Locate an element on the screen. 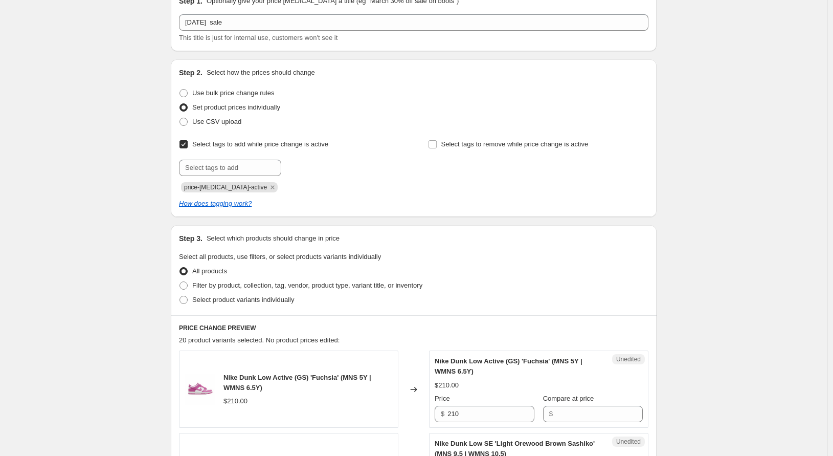 This screenshot has width=833, height=456. span: price-change-job-active is located at coordinates (225, 187).